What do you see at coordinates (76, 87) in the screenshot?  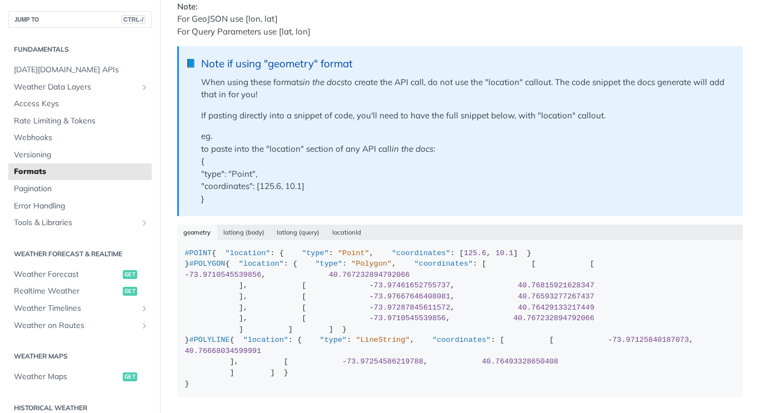 I see `span: Weather Data Layers` at bounding box center [76, 87].